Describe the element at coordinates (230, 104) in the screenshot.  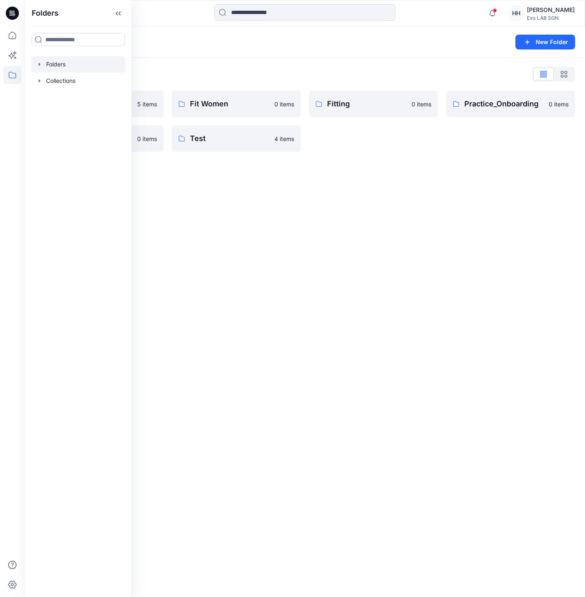
I see `p: Fit Women` at that location.